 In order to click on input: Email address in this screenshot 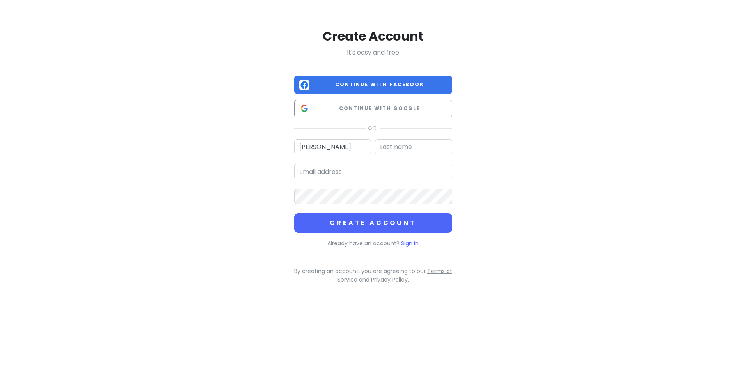, I will do `click(373, 172)`.